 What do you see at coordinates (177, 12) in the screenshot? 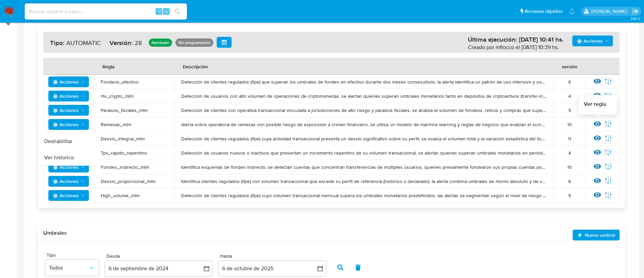
I see `button: search-icon` at bounding box center [177, 12].